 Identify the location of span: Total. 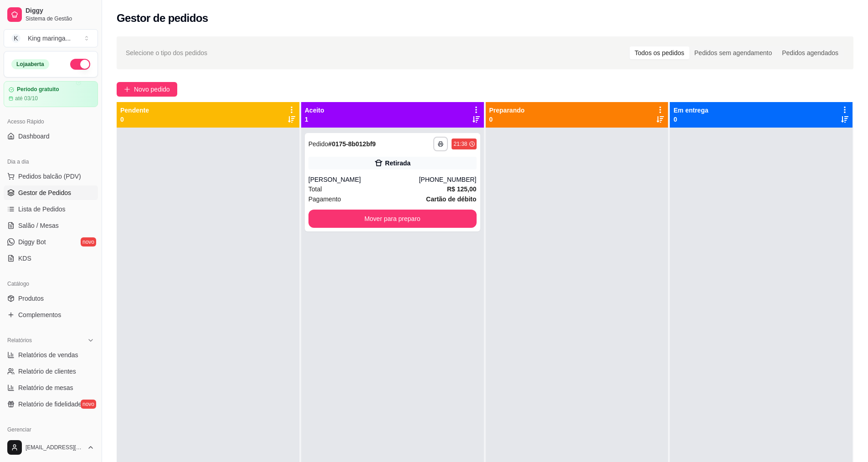
(315, 189).